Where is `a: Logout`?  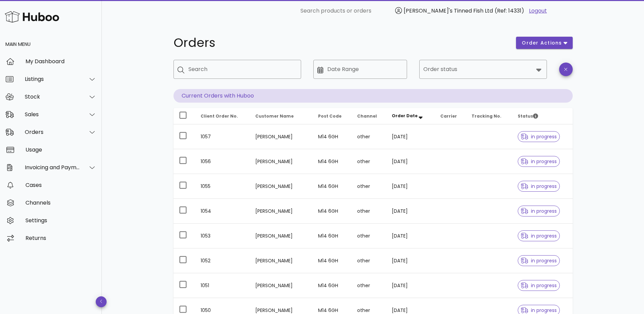
a: Logout is located at coordinates (538, 11).